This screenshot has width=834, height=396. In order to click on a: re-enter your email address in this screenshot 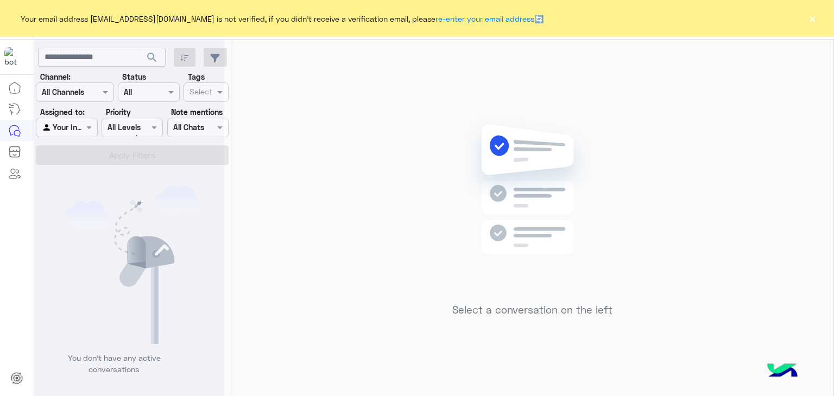, I will do `click(485, 18)`.